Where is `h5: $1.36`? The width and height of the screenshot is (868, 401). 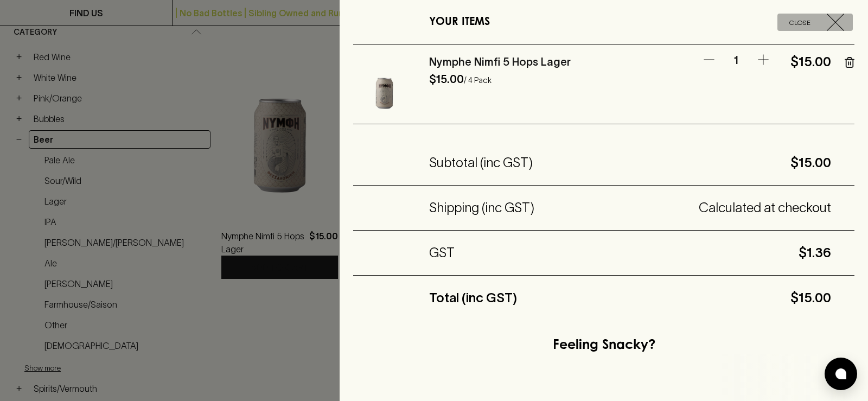
h5: $1.36 is located at coordinates (642, 253).